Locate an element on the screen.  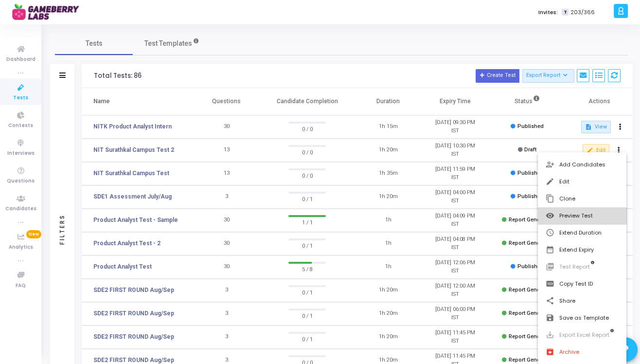
button: Copy Test ID is located at coordinates (582, 283).